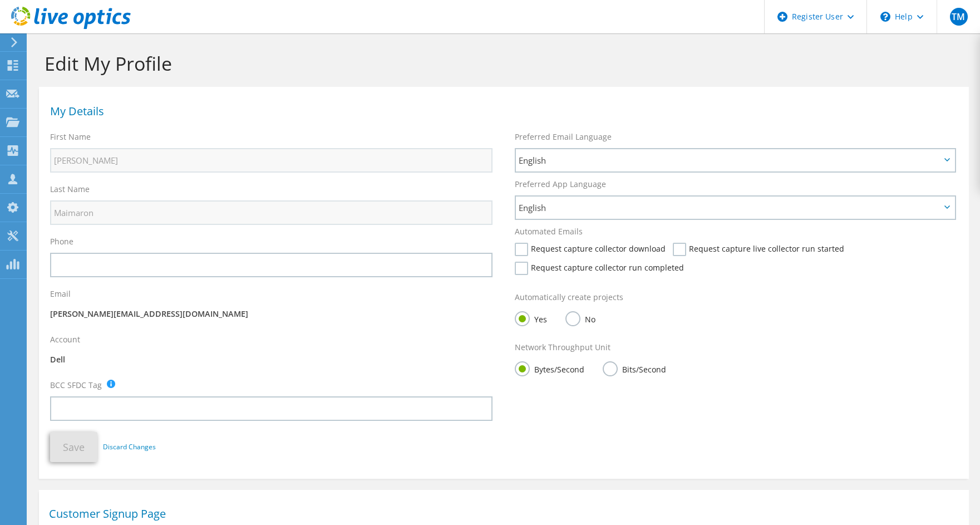 The height and width of the screenshot is (525, 980). I want to click on label: Automatically create projects, so click(569, 298).